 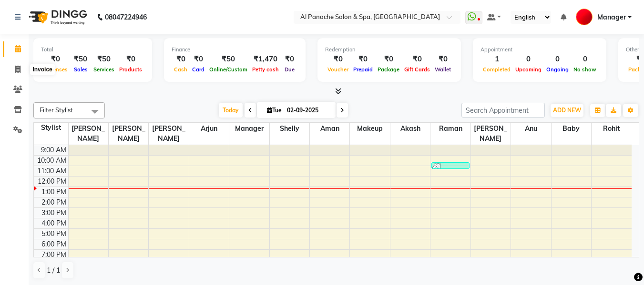 What do you see at coordinates (496, 69) in the screenshot?
I see `span: Completed` at bounding box center [496, 69].